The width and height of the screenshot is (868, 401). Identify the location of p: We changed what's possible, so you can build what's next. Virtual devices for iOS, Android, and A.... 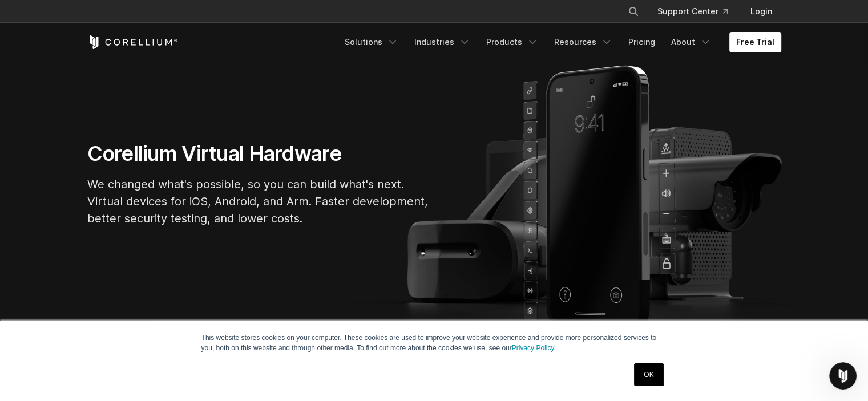
(259, 201).